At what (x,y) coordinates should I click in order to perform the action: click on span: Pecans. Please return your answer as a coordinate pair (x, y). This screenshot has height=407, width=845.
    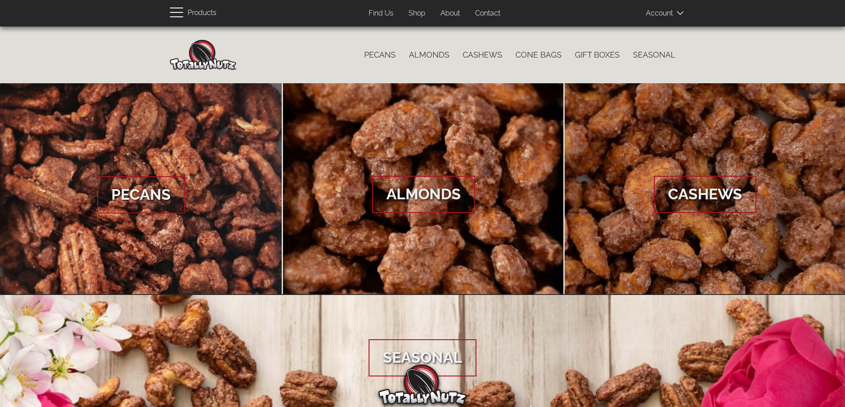
    Looking at the image, I should click on (141, 195).